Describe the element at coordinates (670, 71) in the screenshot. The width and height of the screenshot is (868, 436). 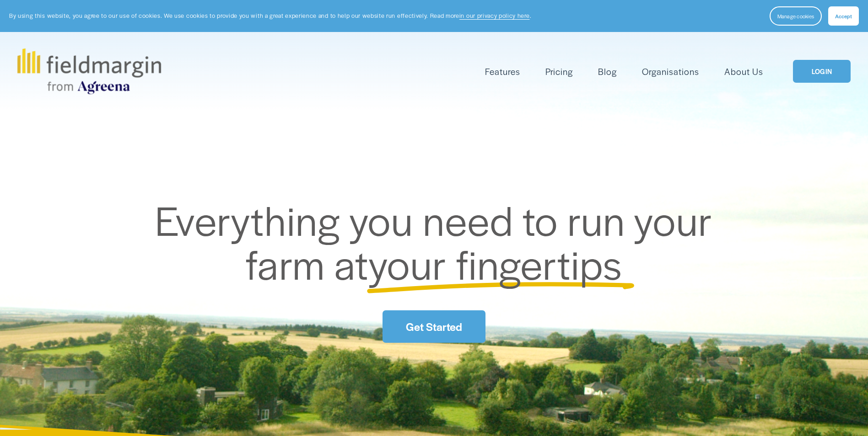
I see `a: Organisations` at that location.